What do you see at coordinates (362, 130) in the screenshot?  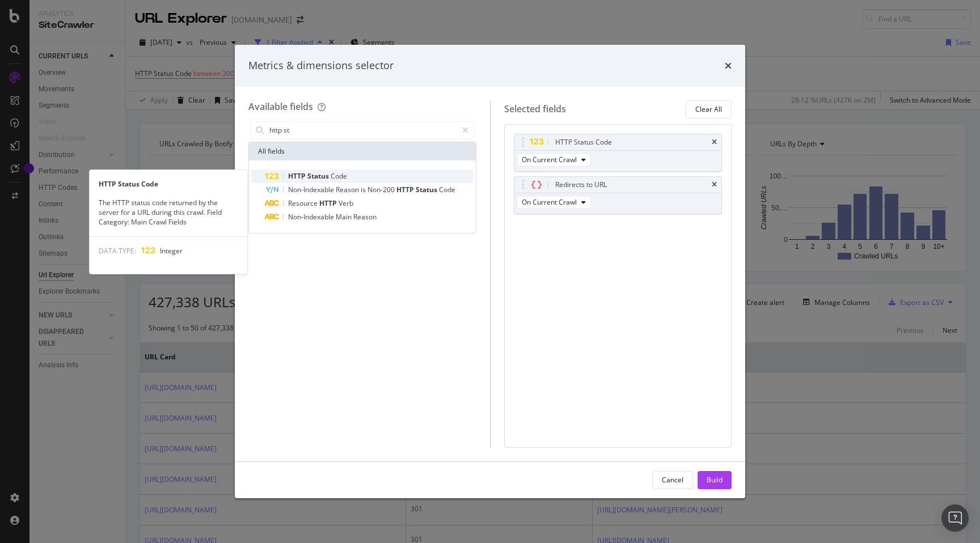 I see `input: Search by field name` at bounding box center [362, 130].